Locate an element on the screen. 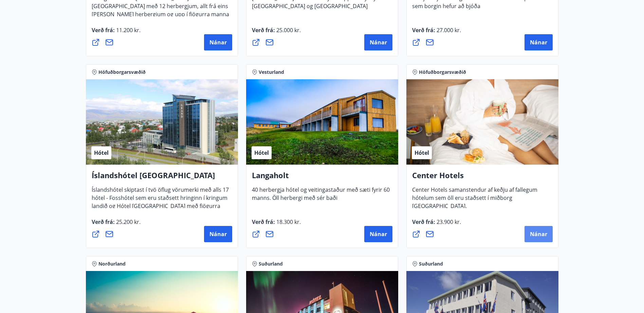  span: 25.200 kr. is located at coordinates (127, 222).